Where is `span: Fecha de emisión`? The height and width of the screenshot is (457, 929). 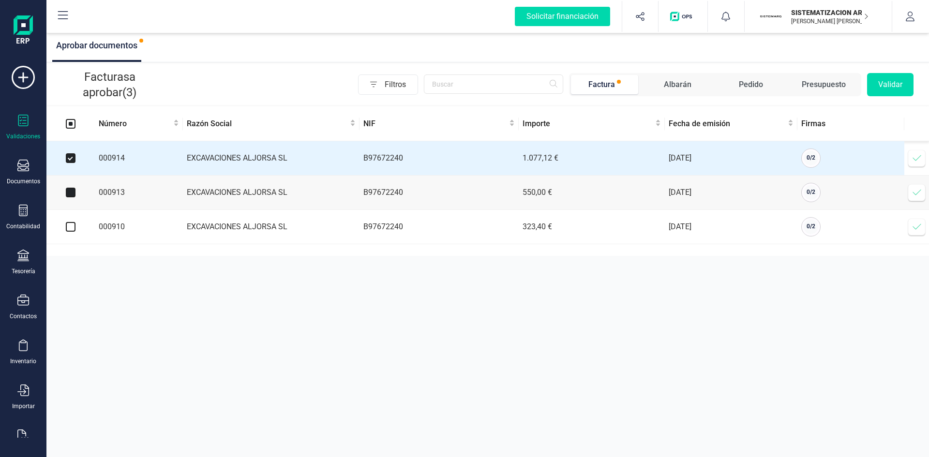 span: Fecha de emisión is located at coordinates (728, 124).